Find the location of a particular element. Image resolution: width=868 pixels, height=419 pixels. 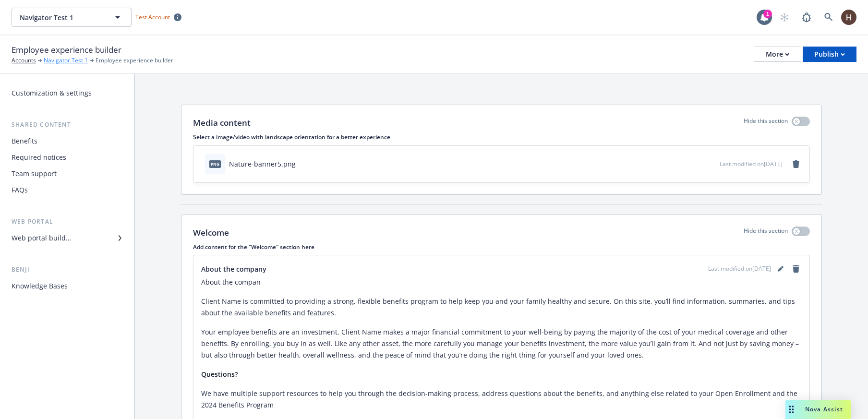

span: Nova Assist is located at coordinates (823, 409).